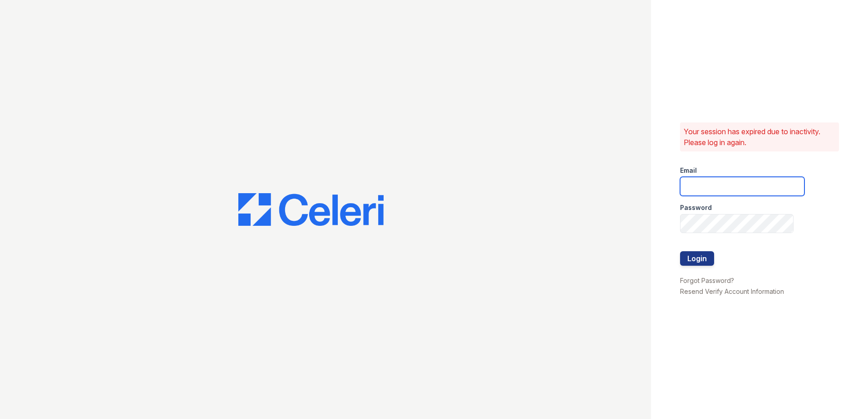 The image size is (868, 419). Describe the element at coordinates (732, 291) in the screenshot. I see `a: Resend Verify Account Information` at that location.